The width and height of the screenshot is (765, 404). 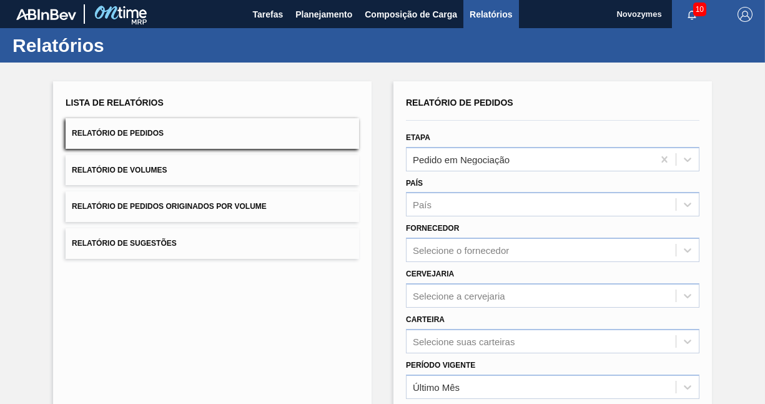 What do you see at coordinates (432, 228) in the screenshot?
I see `label: Fornecedor` at bounding box center [432, 228].